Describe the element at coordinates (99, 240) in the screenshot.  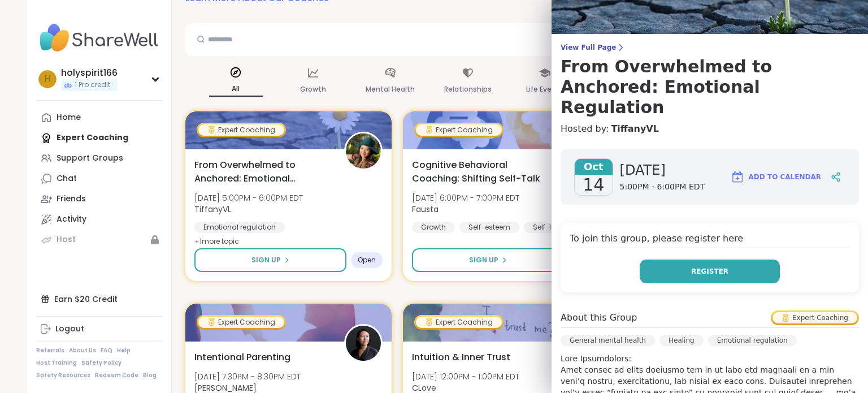
I see `a: Host` at that location.